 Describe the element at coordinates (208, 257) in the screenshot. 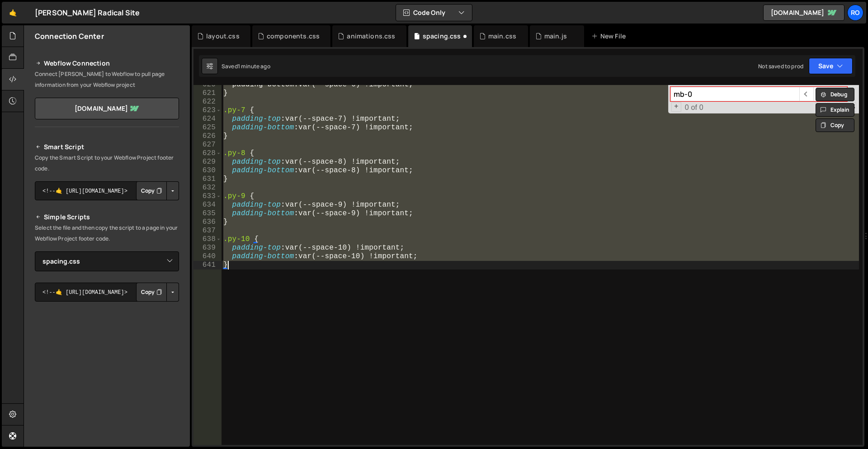

I see `div: 640` at that location.